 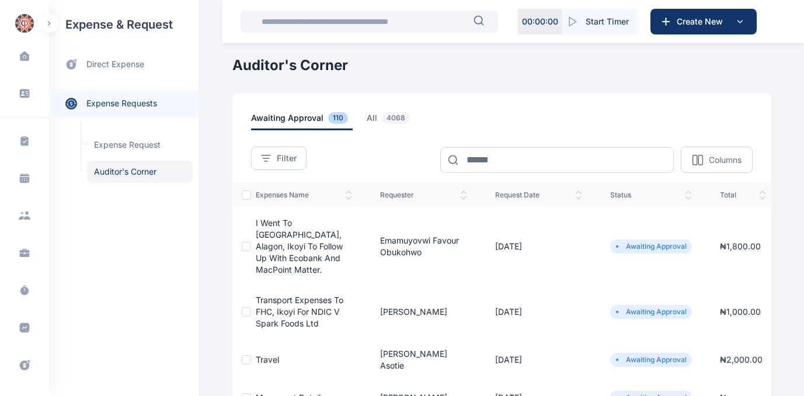 What do you see at coordinates (540, 22) in the screenshot?
I see `p: 00 : 00 : 00` at bounding box center [540, 22].